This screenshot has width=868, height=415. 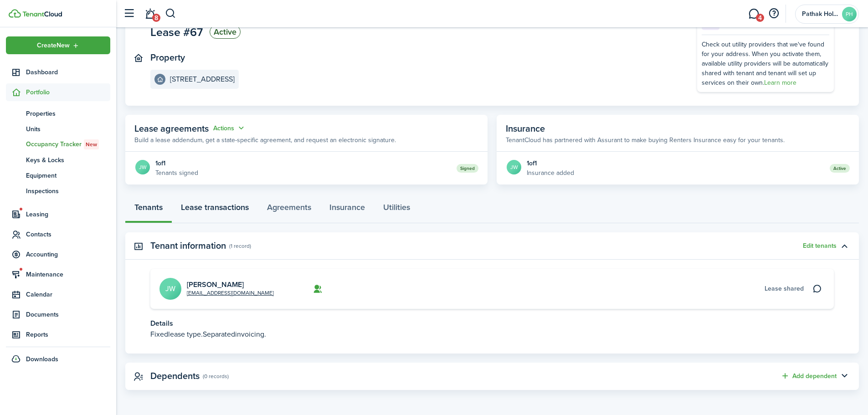 What do you see at coordinates (68, 234) in the screenshot?
I see `span: Contacts` at bounding box center [68, 234].